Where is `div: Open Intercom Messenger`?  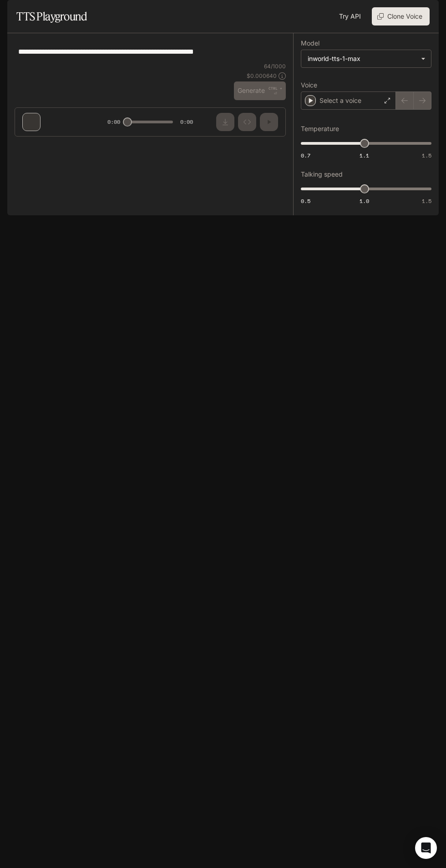 div: Open Intercom Messenger is located at coordinates (426, 848).